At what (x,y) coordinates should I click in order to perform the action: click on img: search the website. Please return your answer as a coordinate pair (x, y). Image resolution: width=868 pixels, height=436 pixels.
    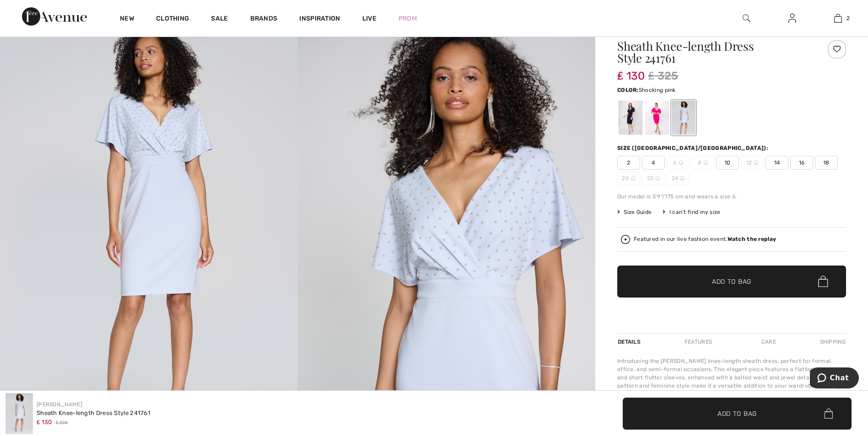
    Looking at the image, I should click on (746, 19).